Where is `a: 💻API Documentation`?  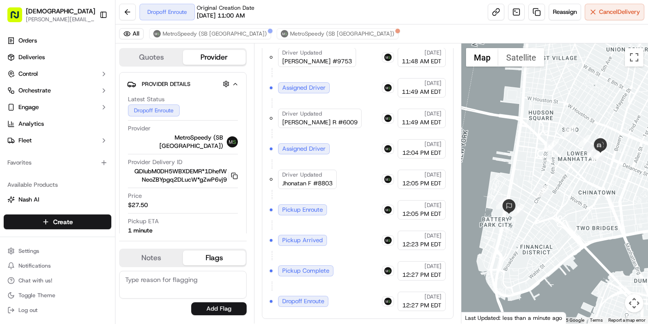
a: 💻API Documentation is located at coordinates (113, 139).